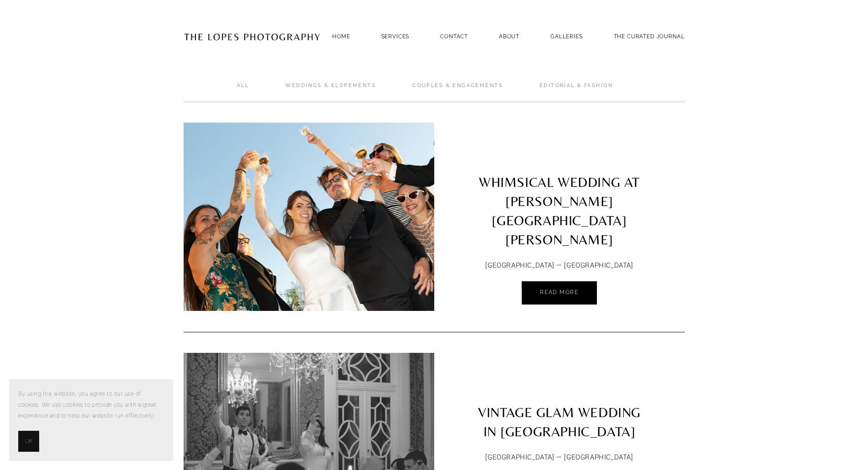 This screenshot has width=868, height=470. Describe the element at coordinates (243, 92) in the screenshot. I see `a: ALL` at that location.